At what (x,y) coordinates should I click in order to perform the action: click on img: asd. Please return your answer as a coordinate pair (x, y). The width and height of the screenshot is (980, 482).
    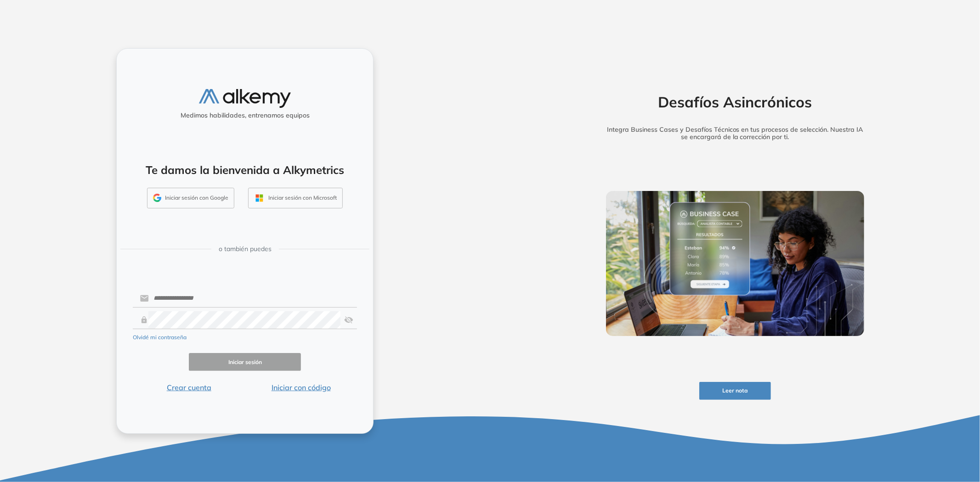
    Looking at the image, I should click on (349, 320).